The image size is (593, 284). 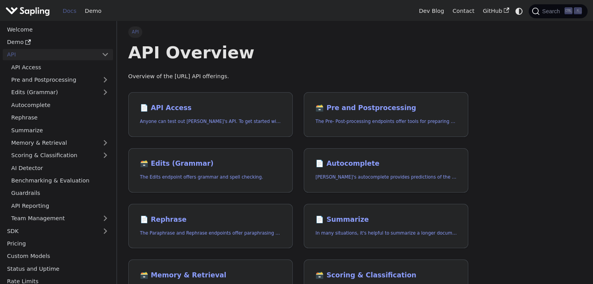 I want to click on h2: Edits (Grammar), so click(x=210, y=164).